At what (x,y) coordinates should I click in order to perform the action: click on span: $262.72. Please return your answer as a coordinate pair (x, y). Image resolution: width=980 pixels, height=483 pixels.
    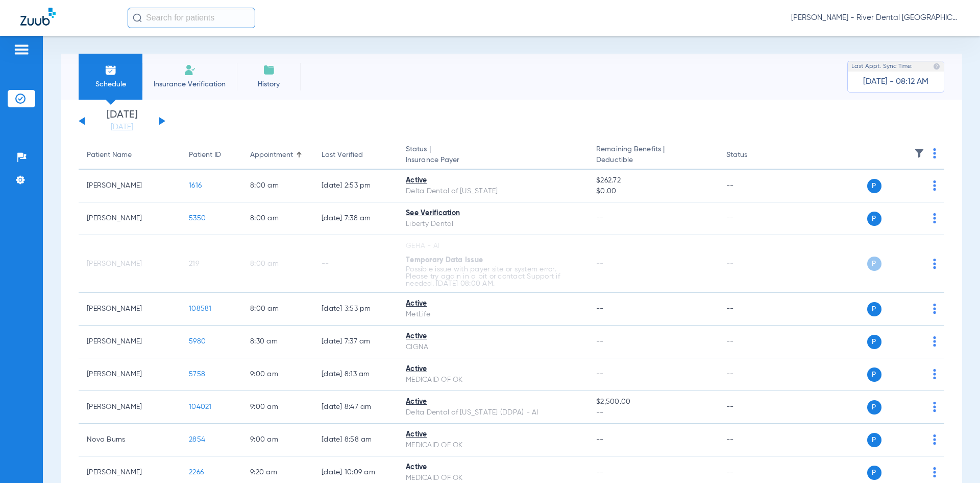
    Looking at the image, I should click on (653, 180).